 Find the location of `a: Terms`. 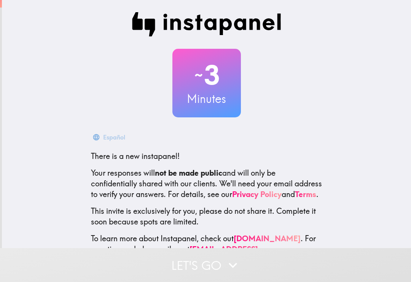

a: Terms is located at coordinates (306, 194).